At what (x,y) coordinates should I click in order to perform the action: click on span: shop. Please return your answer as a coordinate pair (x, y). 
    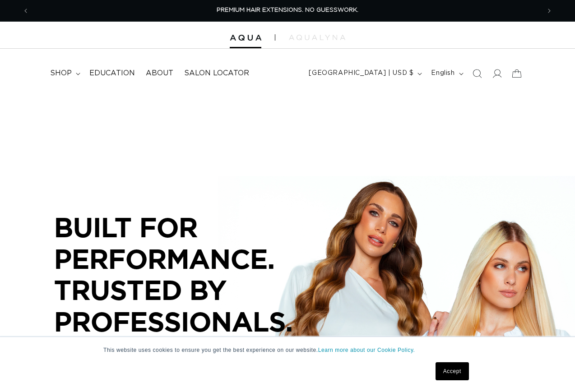
    Looking at the image, I should click on (61, 73).